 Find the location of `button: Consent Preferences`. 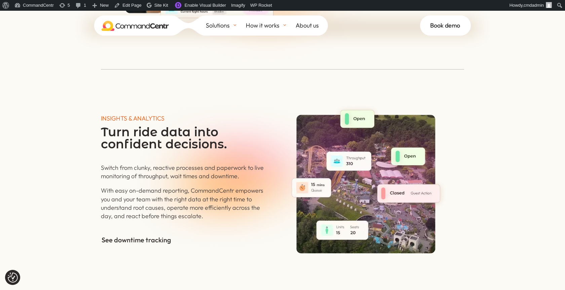

button: Consent Preferences is located at coordinates (13, 278).